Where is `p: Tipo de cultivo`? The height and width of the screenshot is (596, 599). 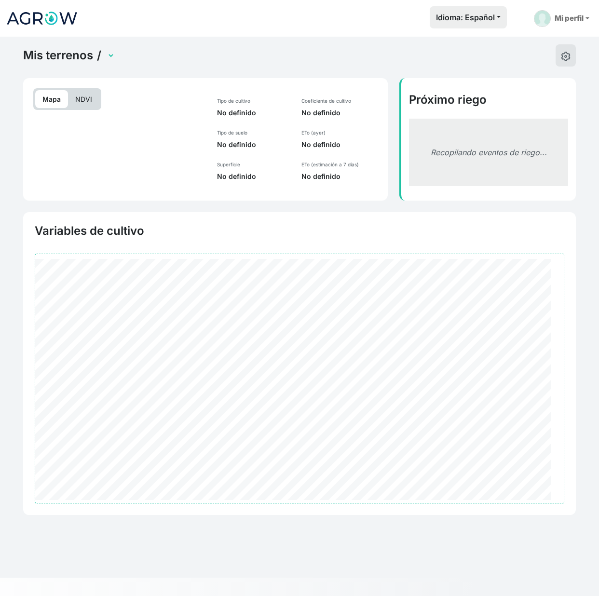 p: Tipo de cultivo is located at coordinates (253, 101).